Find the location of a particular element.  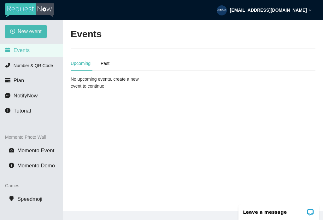

span: trophy is located at coordinates (11, 199).